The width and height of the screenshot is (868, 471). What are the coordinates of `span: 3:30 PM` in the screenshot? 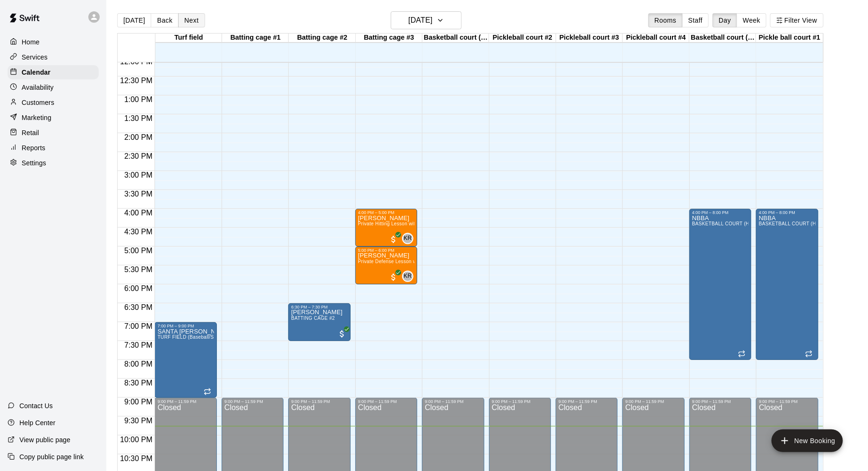 It's located at (139, 194).